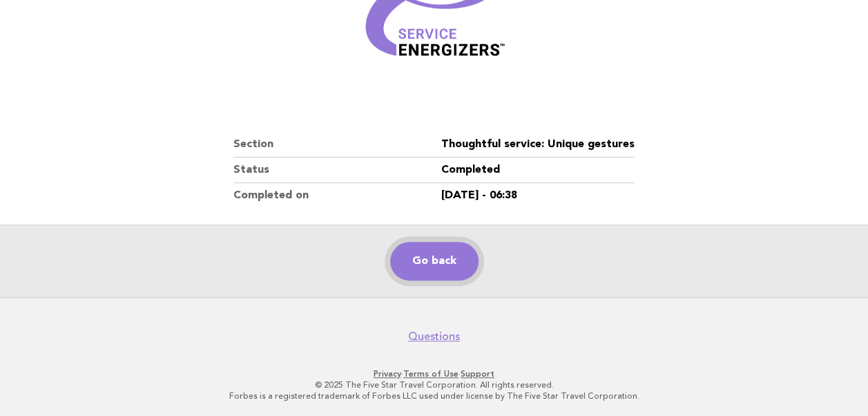 This screenshot has width=868, height=416. What do you see at coordinates (434, 337) in the screenshot?
I see `a: Questions` at bounding box center [434, 337].